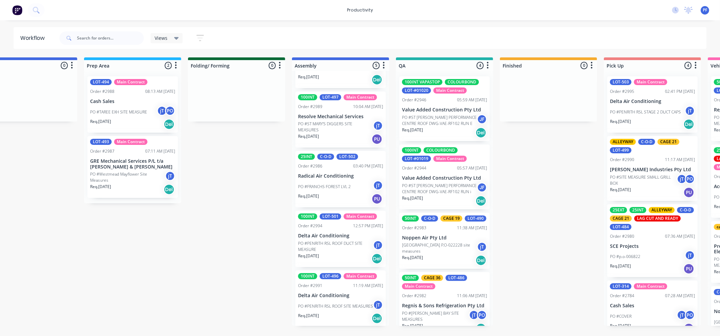 This screenshot has height=336, width=720. I want to click on div: productivity, so click(360, 10).